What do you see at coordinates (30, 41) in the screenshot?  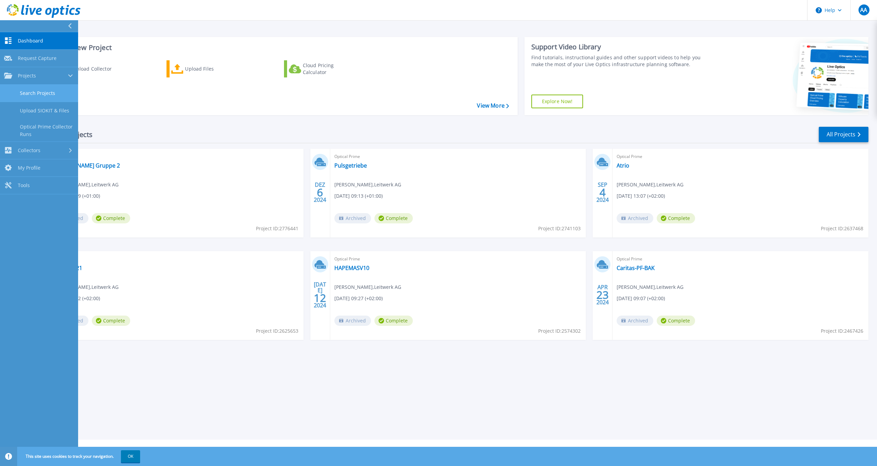 I see `span: Dashboard` at bounding box center [30, 41].